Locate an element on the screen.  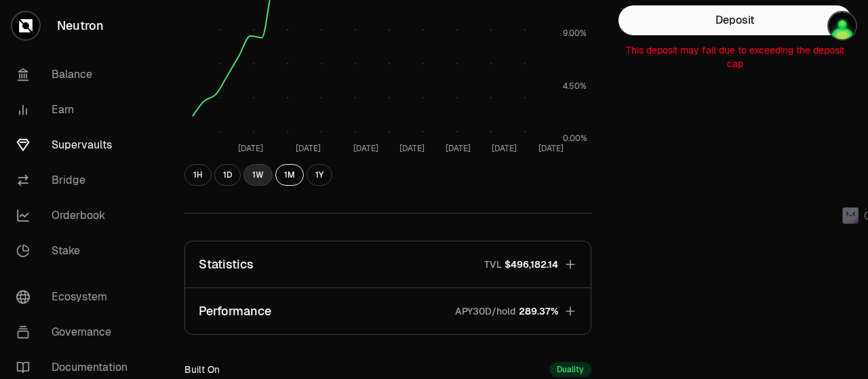
a: Orderbook is located at coordinates (76, 216).